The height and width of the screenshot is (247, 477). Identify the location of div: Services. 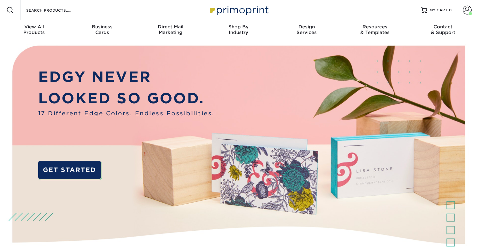
(306, 30).